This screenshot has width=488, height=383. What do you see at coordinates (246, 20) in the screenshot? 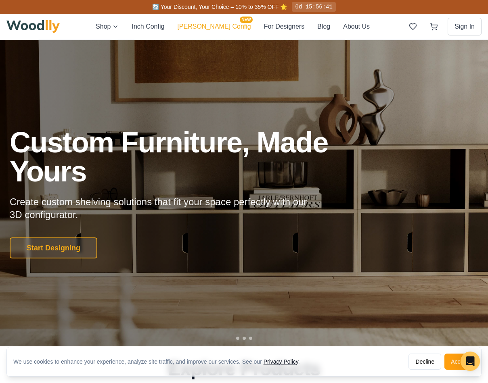
I see `span: NEW` at bounding box center [246, 20].